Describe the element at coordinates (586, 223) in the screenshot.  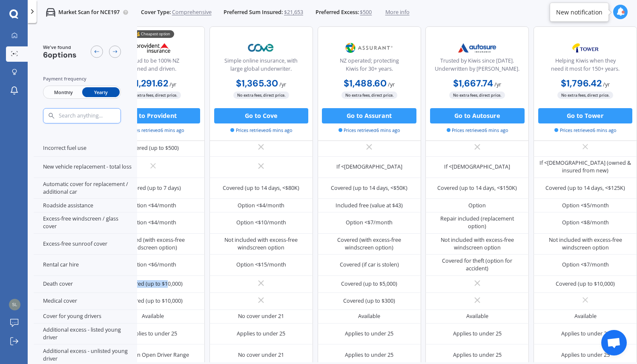
I see `div: Option <$8/month` at that location.